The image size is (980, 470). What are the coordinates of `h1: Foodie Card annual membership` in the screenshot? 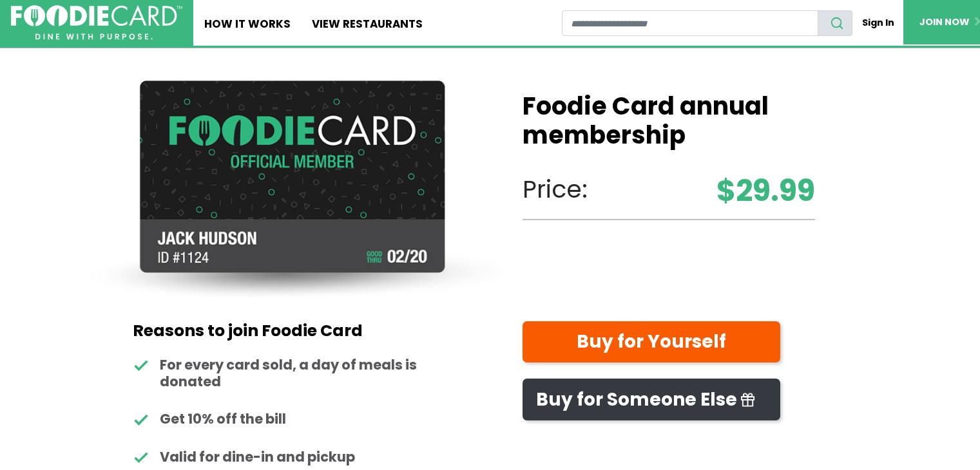 It's located at (669, 120).